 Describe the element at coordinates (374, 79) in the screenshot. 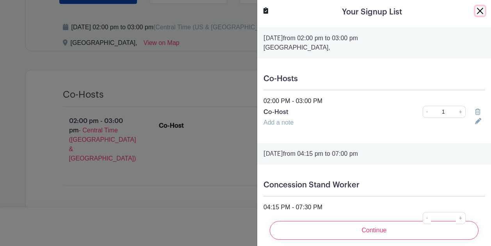

I see `h5: Co-Hosts` at that location.